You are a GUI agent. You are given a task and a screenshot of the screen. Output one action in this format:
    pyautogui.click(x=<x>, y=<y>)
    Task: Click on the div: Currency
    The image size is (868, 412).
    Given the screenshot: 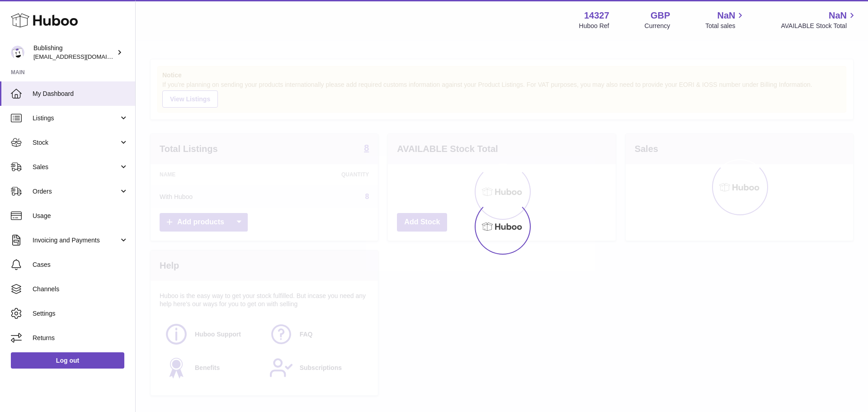 What is the action you would take?
    pyautogui.click(x=657, y=26)
    